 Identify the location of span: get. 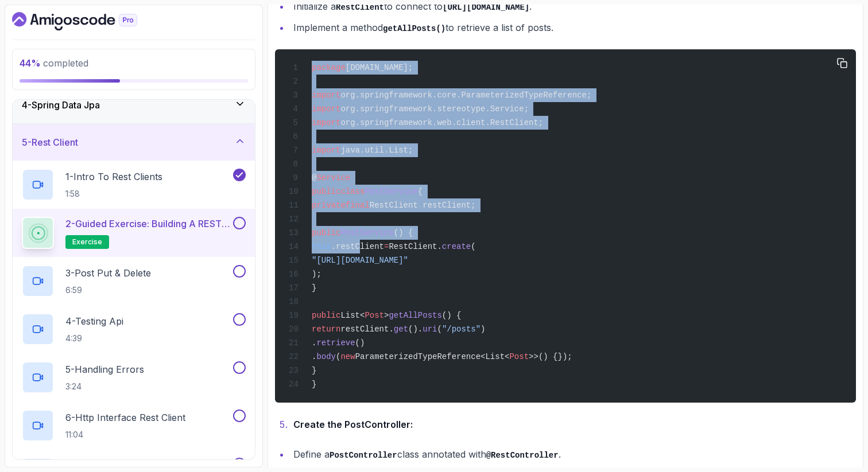
(401, 329).